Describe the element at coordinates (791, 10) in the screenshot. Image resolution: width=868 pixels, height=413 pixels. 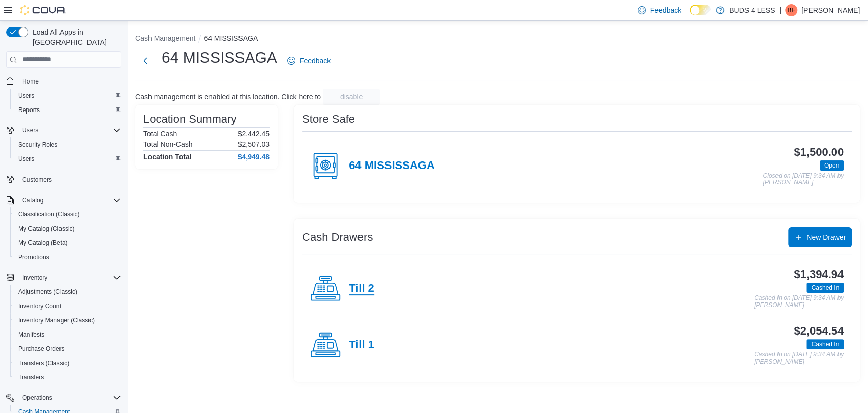
I see `span: BF` at that location.